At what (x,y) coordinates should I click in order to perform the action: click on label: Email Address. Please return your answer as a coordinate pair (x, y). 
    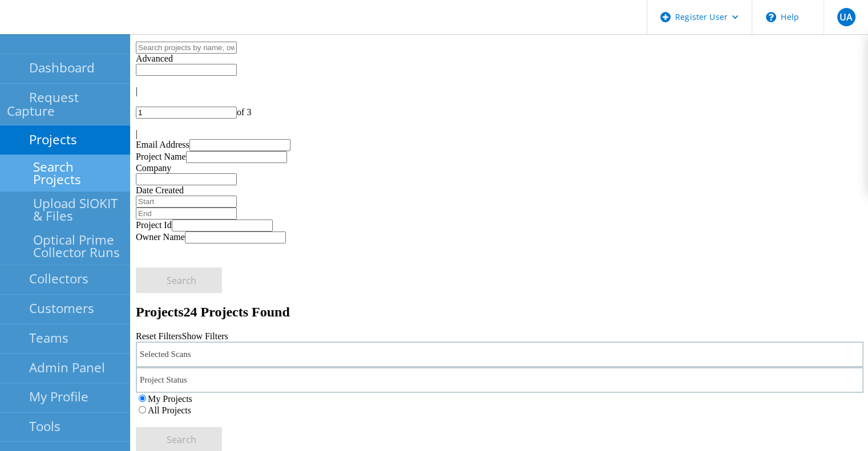
    Looking at the image, I should click on (163, 145).